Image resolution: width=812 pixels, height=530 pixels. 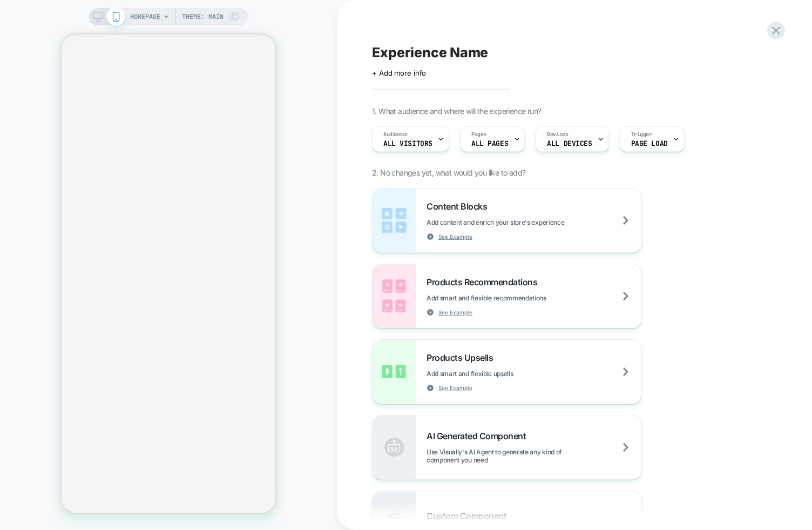 I want to click on span: ALL DEVICES, so click(x=569, y=143).